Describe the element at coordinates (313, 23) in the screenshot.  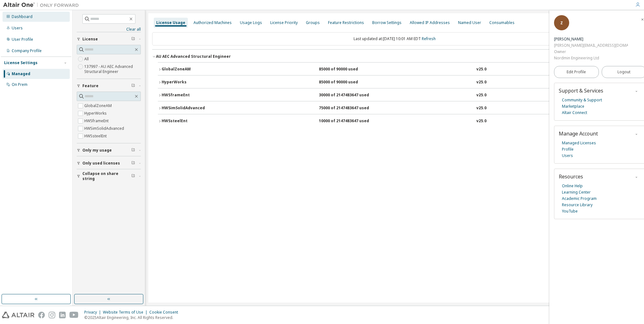
I see `div: Groups` at that location.